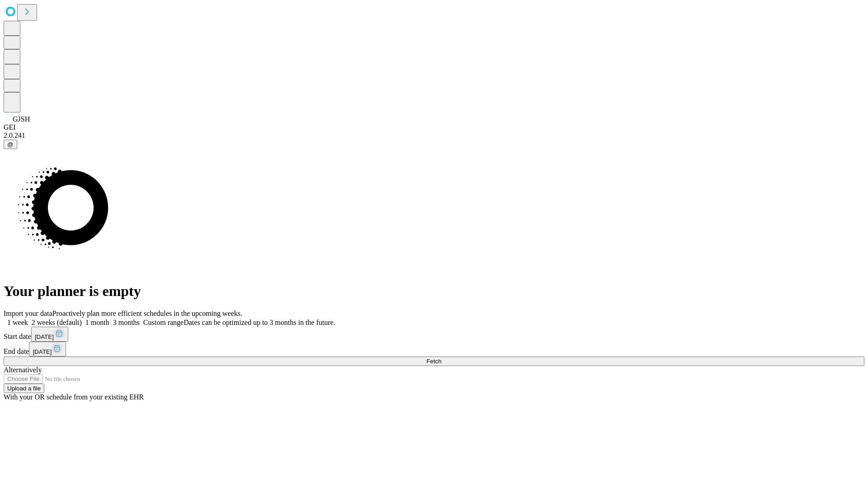 Image resolution: width=868 pixels, height=488 pixels. What do you see at coordinates (23, 369) in the screenshot?
I see `span: Alternatively` at bounding box center [23, 369].